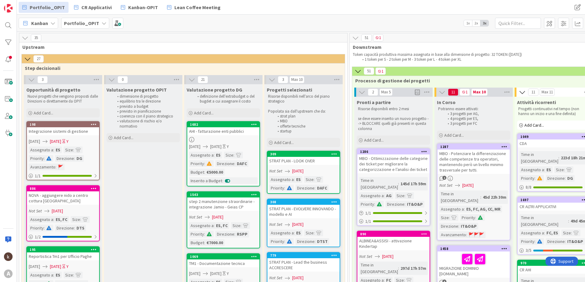 The image size is (585, 282). Describe the element at coordinates (547, 92) in the screenshot. I see `div: Max 11` at that location.